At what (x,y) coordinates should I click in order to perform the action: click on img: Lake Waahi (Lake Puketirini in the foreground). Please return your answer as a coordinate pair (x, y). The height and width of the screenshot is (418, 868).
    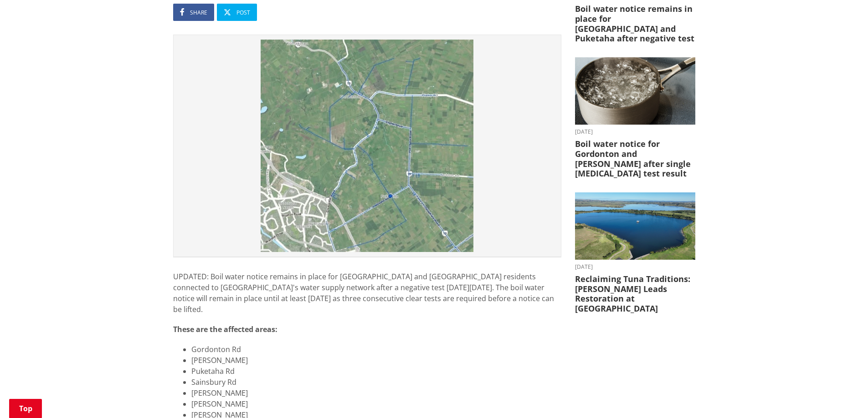
    Looking at the image, I should click on (636, 226).